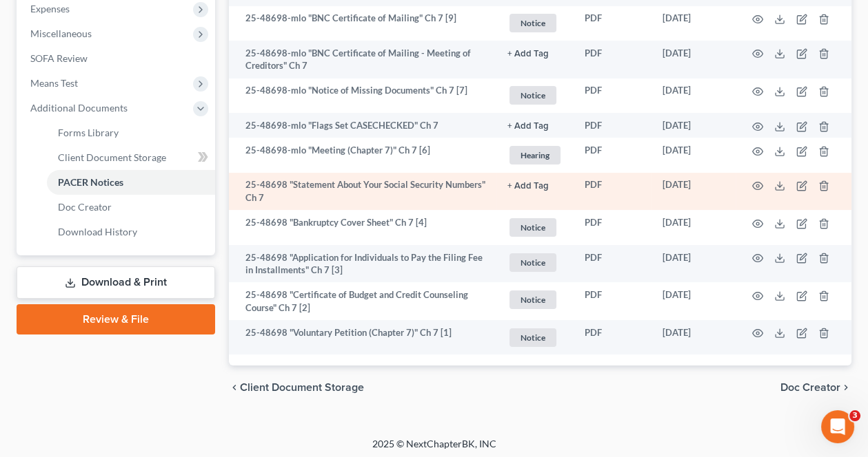 The height and width of the screenshot is (457, 868). What do you see at coordinates (362, 301) in the screenshot?
I see `td: 25-48698 "Certificate of Budget and Credit Counseling Course" Ch 7 [2]` at bounding box center [362, 301].